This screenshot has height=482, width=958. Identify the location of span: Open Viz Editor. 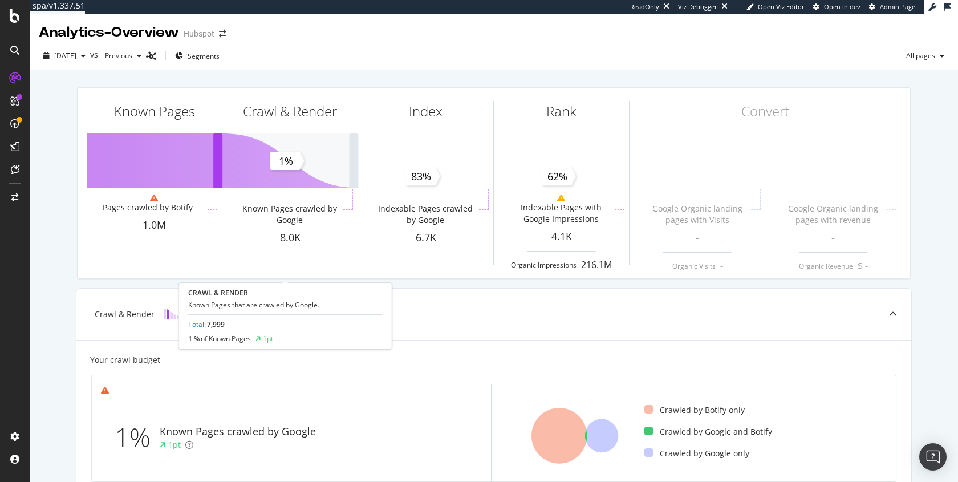
(781, 6).